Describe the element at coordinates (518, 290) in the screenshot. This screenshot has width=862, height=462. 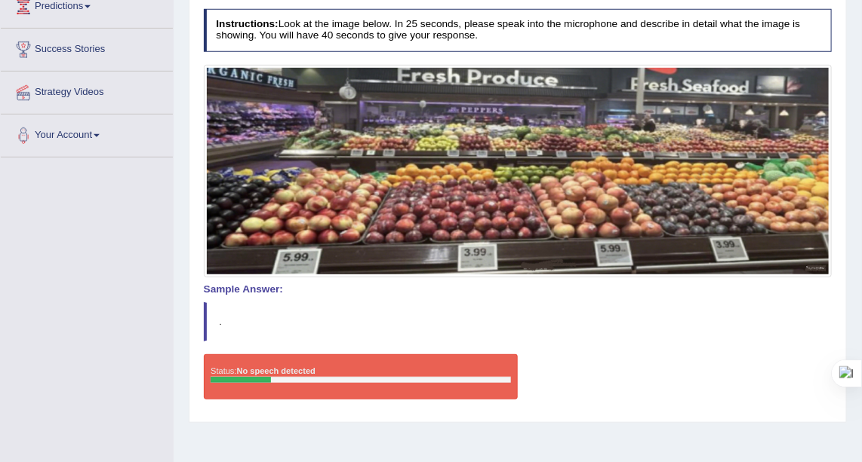
I see `h4: Sample Answer:` at that location.